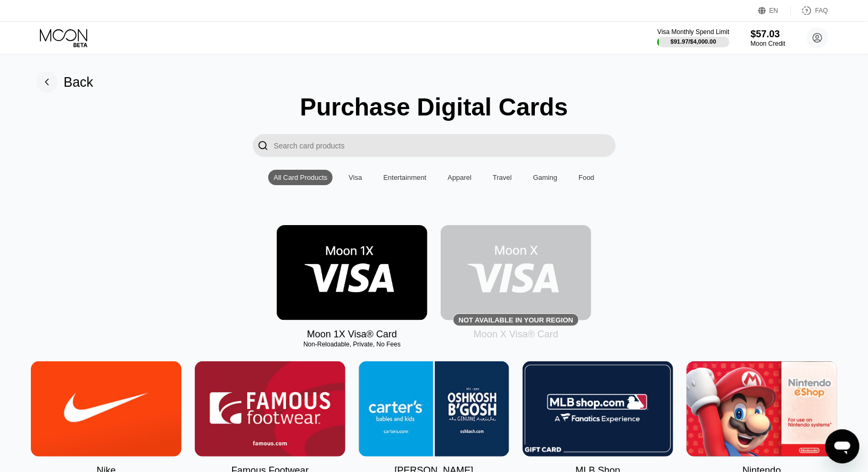 This screenshot has width=868, height=472. Describe the element at coordinates (502, 177) in the screenshot. I see `div: Travel` at that location.